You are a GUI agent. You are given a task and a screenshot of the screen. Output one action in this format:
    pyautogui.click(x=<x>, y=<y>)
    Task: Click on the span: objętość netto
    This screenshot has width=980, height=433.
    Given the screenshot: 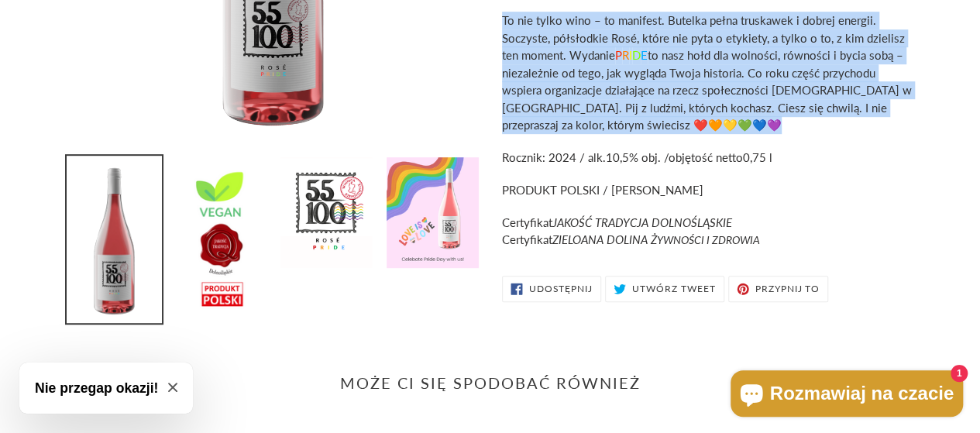 What is the action you would take?
    pyautogui.click(x=706, y=157)
    